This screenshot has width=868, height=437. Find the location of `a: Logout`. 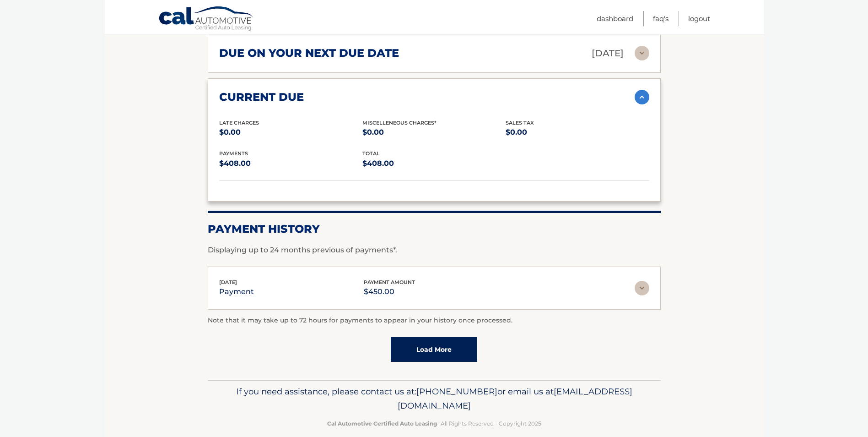

a: Logout is located at coordinates (699, 18).